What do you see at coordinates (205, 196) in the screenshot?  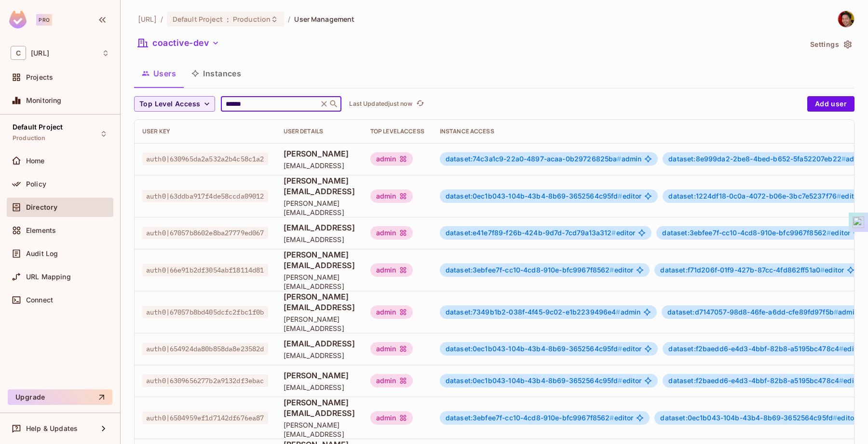 I see `span: auth0|63ddba917f4de58ccda09012` at bounding box center [205, 196].